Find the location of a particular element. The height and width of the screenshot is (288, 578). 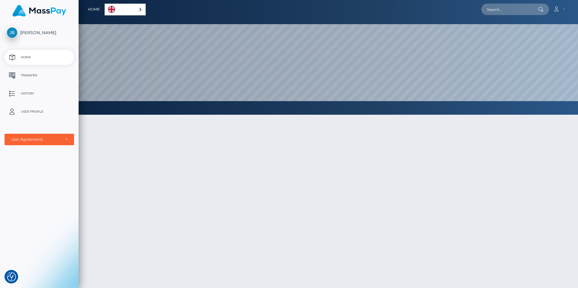

p: History is located at coordinates (39, 94).